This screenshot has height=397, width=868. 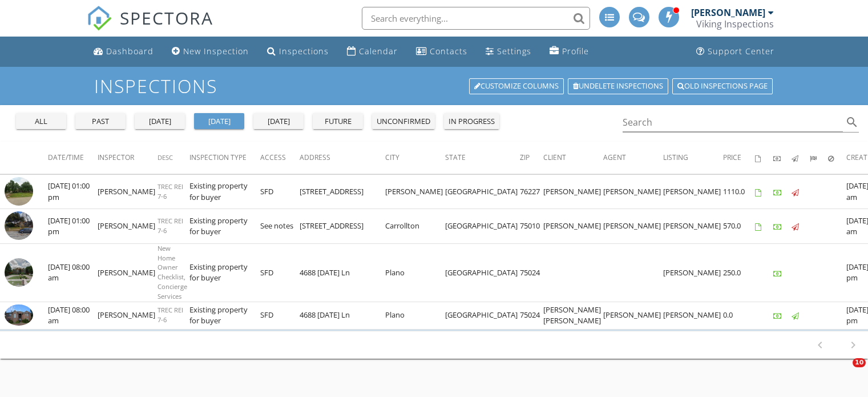 I want to click on div: future, so click(x=338, y=122).